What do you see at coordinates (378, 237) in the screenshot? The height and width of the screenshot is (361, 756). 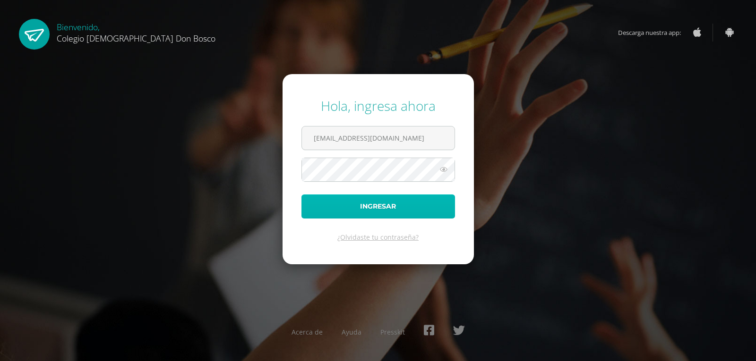 I see `a: ¿Olvidaste tu contraseña?` at bounding box center [378, 237].